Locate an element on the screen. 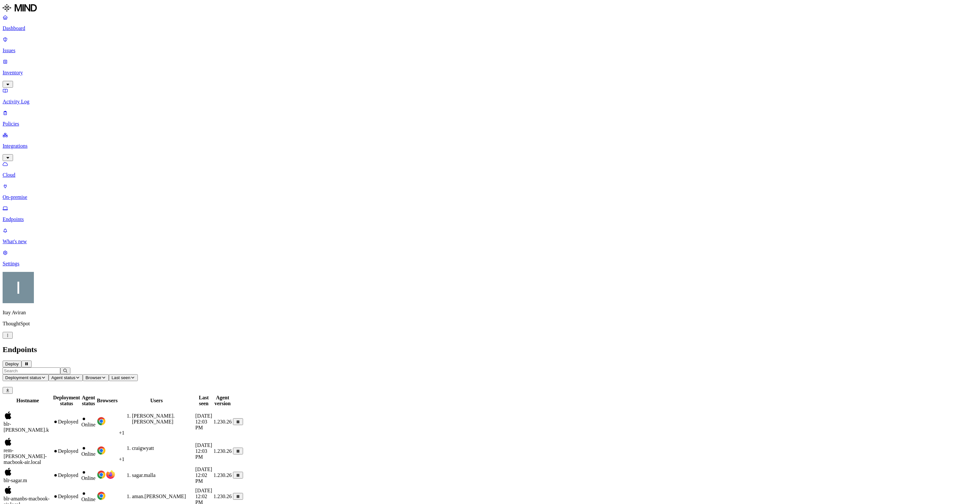  span: Browser is located at coordinates (93, 377).